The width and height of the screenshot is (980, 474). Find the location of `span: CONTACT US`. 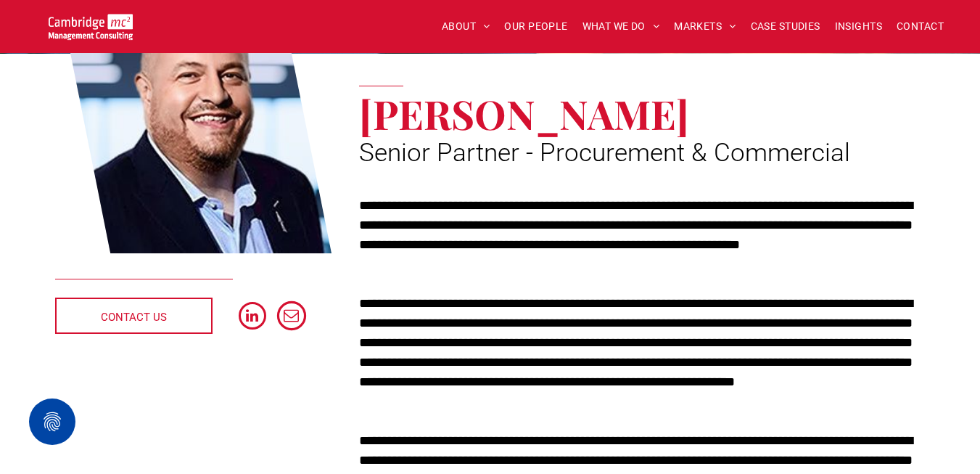

span: CONTACT US is located at coordinates (133, 317).